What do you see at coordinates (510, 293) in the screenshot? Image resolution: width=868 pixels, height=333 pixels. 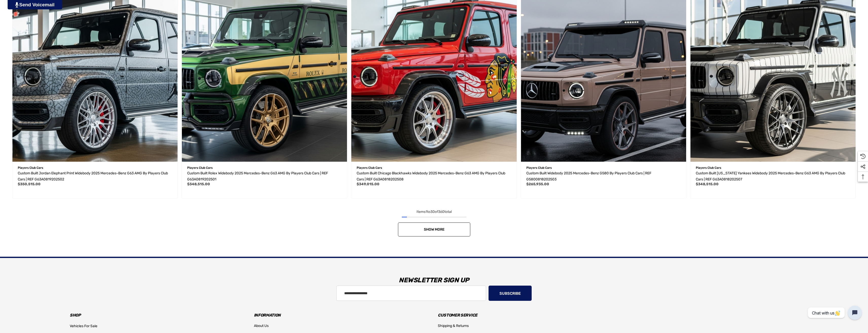 I see `button: Subscribe` at bounding box center [510, 293].